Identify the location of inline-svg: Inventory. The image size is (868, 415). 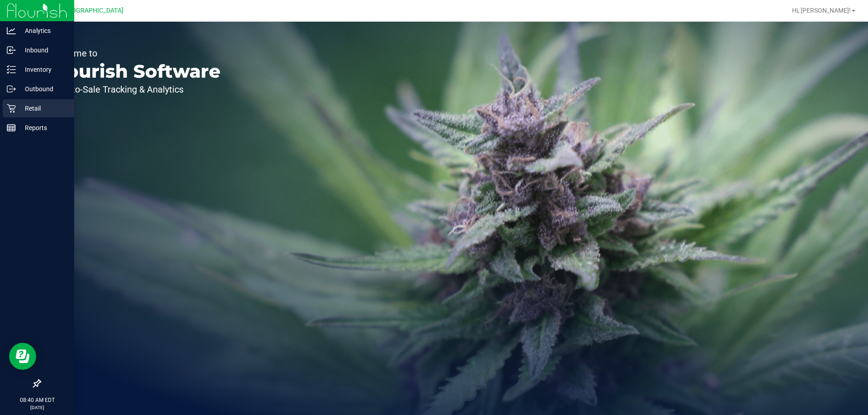
(11, 70).